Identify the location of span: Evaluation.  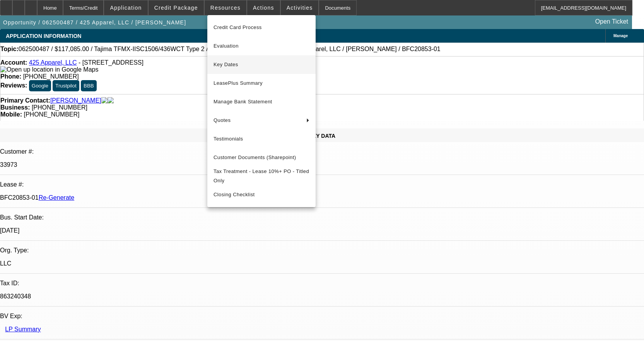
(262, 46).